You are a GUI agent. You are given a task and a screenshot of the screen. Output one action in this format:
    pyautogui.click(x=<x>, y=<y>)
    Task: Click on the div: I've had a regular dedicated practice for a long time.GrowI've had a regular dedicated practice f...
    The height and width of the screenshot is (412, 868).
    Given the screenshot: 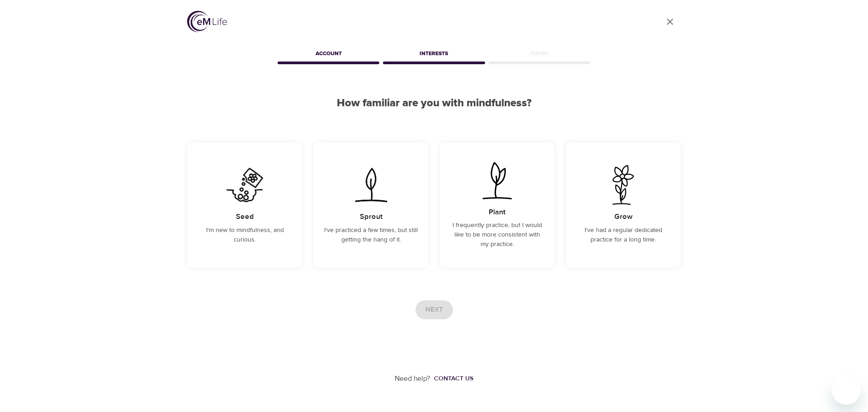 What is the action you would take?
    pyautogui.click(x=623, y=205)
    